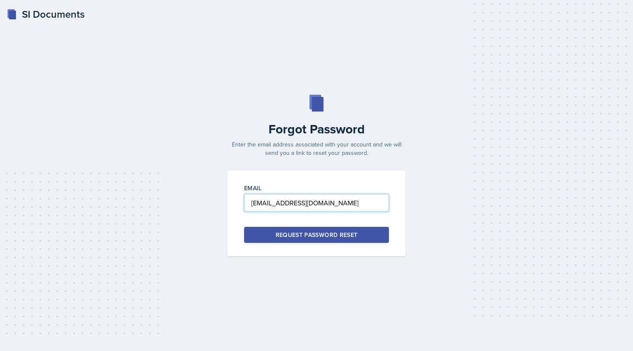 Image resolution: width=633 pixels, height=351 pixels. I want to click on a: SI Documents, so click(45, 14).